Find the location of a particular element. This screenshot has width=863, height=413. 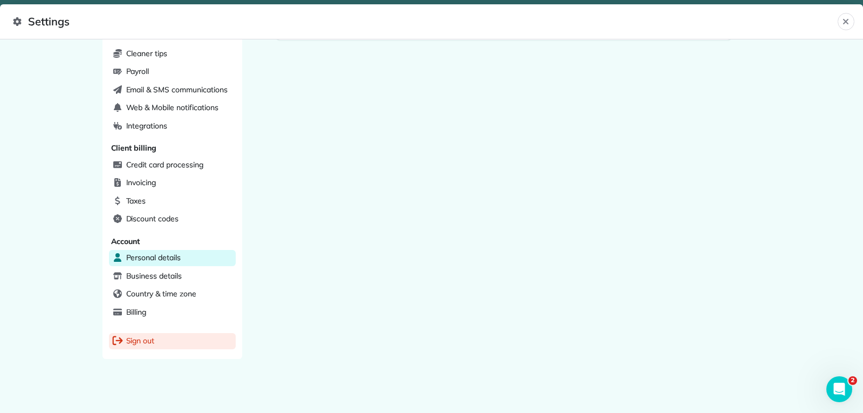

a: Web & Mobile notifications is located at coordinates (172, 108).